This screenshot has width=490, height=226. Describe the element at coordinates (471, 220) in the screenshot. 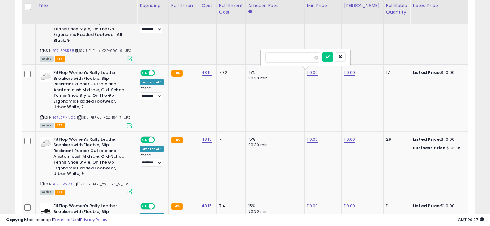

I see `span: 2025-10-8 20:27 GMT` at that location.